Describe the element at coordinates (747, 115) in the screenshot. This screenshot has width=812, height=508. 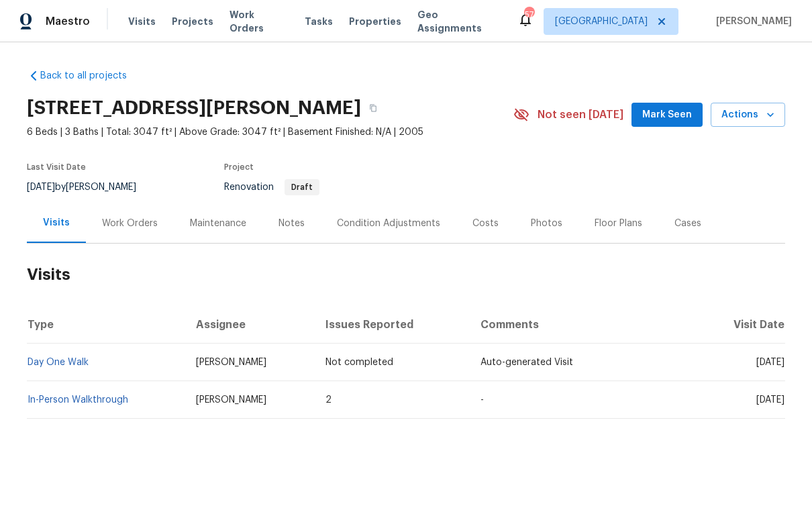
I see `span: Actions` at that location.